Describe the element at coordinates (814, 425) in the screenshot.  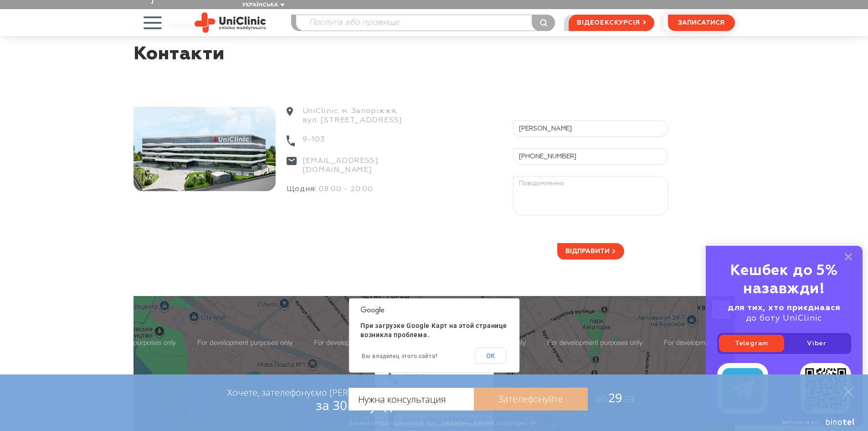
I see `a: Віртуальна АТС` at that location.